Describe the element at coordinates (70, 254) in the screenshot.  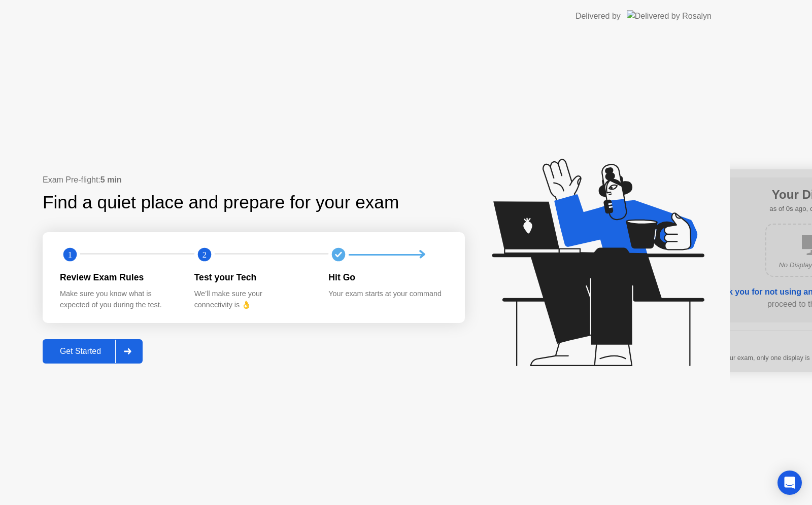
I see `text: 1` at that location.